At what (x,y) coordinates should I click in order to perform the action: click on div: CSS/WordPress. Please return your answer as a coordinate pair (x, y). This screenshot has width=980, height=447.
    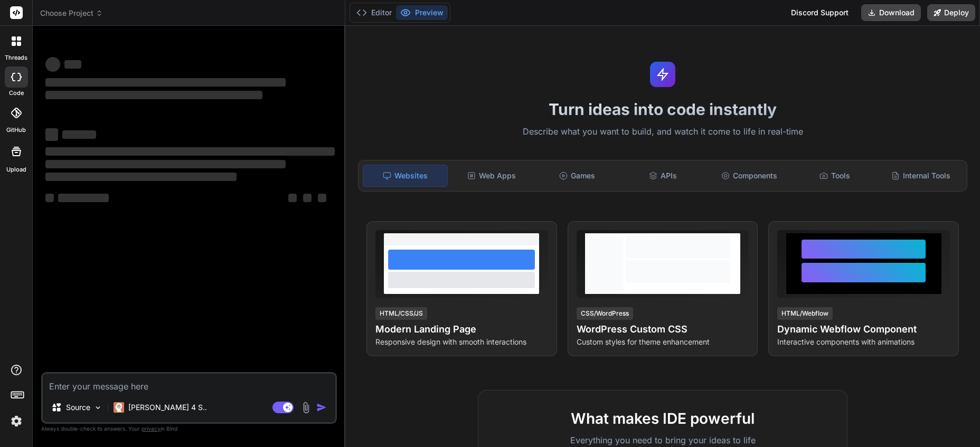
    Looking at the image, I should click on (605, 314).